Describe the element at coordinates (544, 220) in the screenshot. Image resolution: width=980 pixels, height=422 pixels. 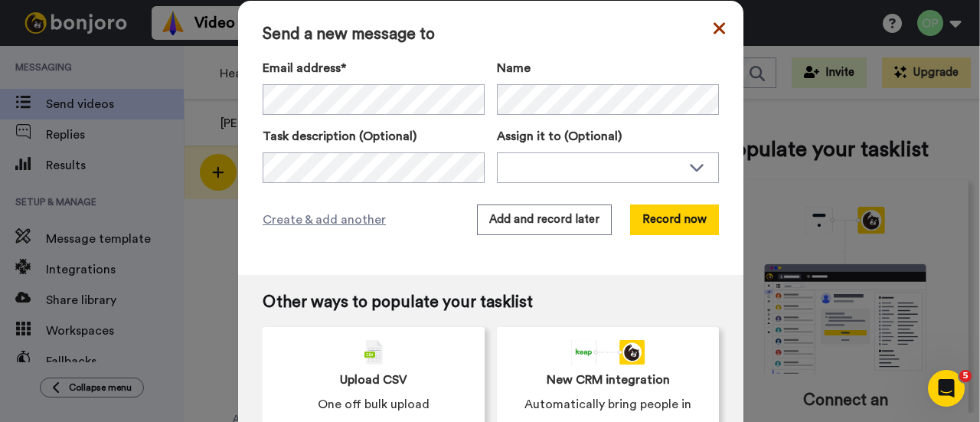
I see `button: Add and record later` at that location.